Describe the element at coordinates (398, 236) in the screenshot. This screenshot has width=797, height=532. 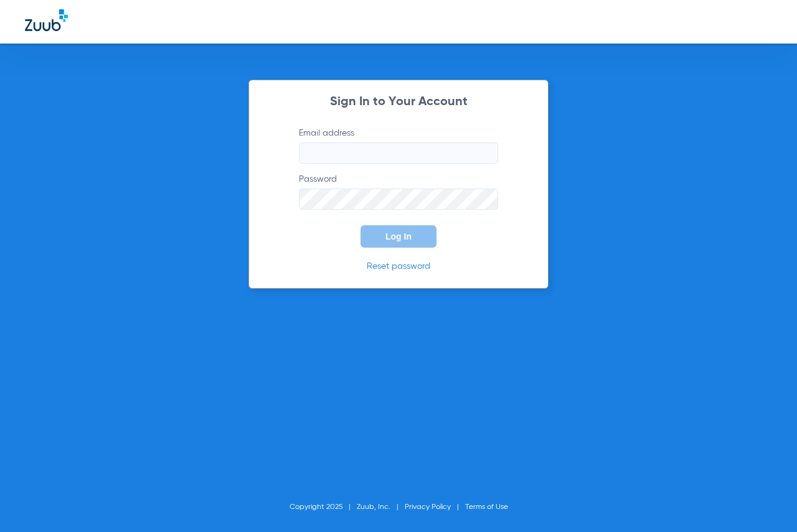
I see `button: Log In` at that location.